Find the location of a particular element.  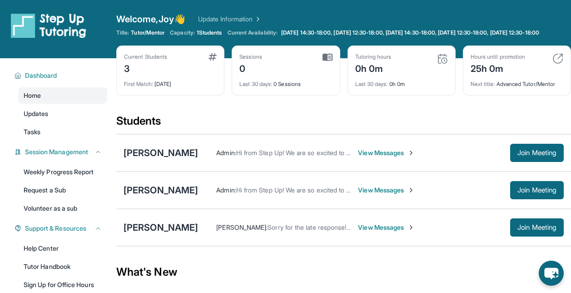

span: Next title : is located at coordinates (483, 84).